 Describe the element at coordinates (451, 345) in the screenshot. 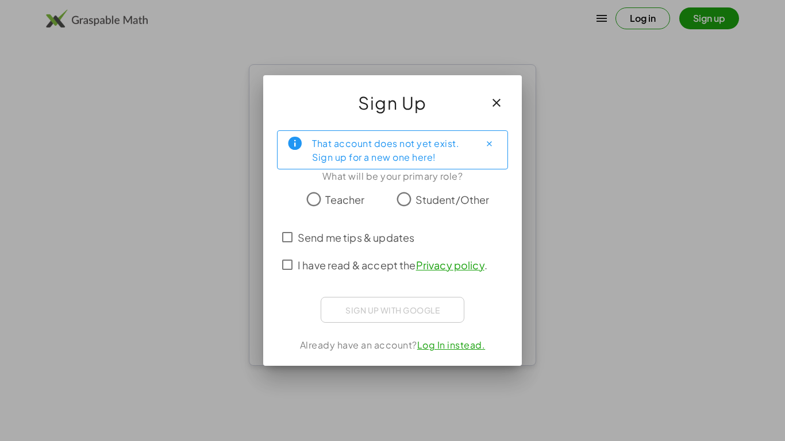

I see `a: Log In instead.` at that location.